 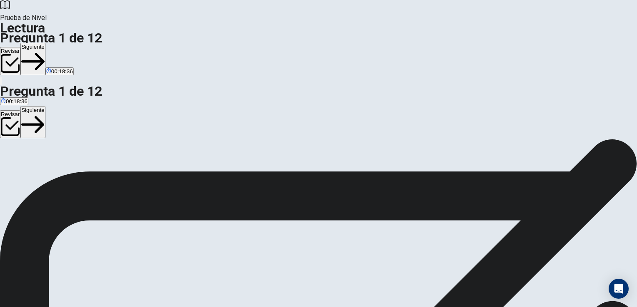 What do you see at coordinates (60, 71) in the screenshot?
I see `button: 00:18:36` at bounding box center [60, 71].